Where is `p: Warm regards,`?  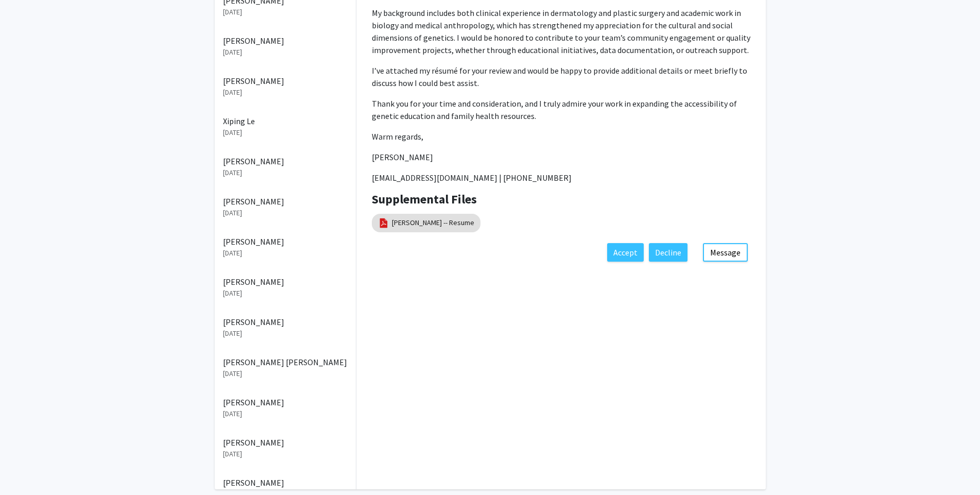 p: Warm regards, is located at coordinates (561, 136).